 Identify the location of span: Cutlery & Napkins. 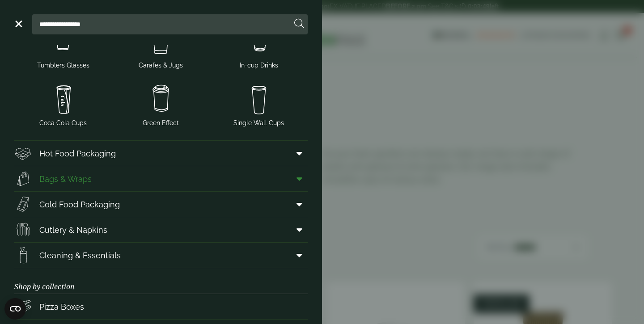
(73, 230).